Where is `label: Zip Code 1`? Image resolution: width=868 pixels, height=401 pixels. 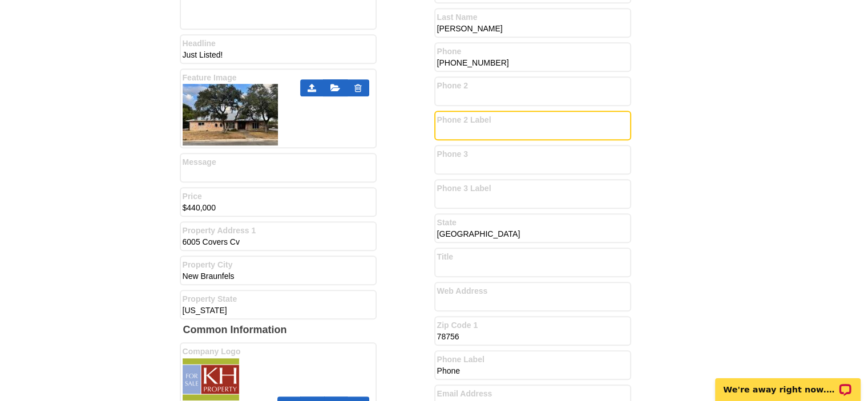 label: Zip Code 1 is located at coordinates (532, 325).